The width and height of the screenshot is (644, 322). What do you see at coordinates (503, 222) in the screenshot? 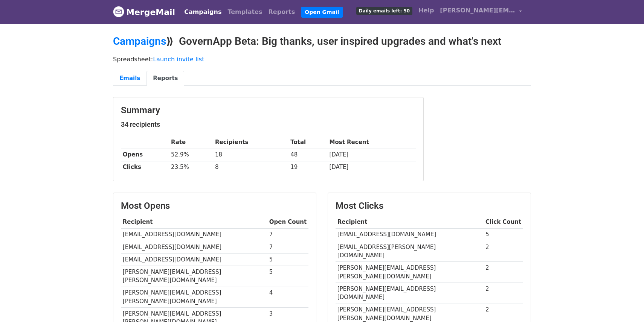
I see `th: Click Count` at bounding box center [503, 222].